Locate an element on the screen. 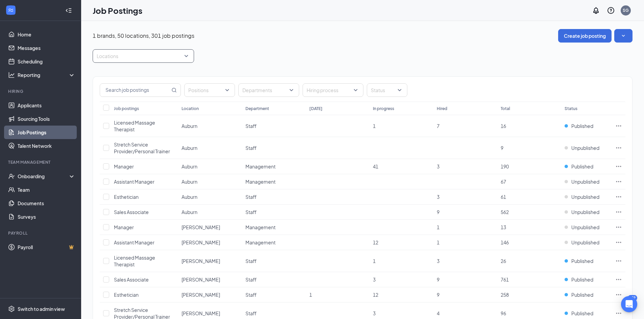  th: Hired is located at coordinates (465, 108).